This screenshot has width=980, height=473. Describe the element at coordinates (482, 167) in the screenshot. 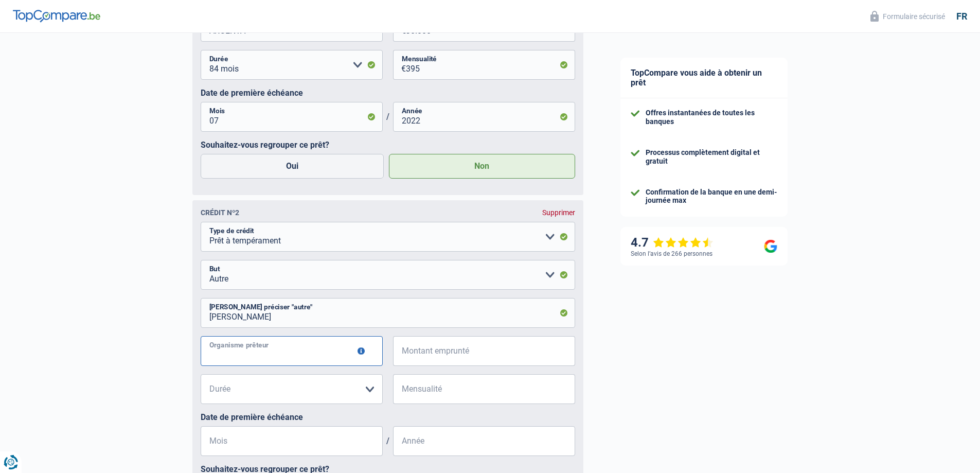

I see `label: Non` at that location.